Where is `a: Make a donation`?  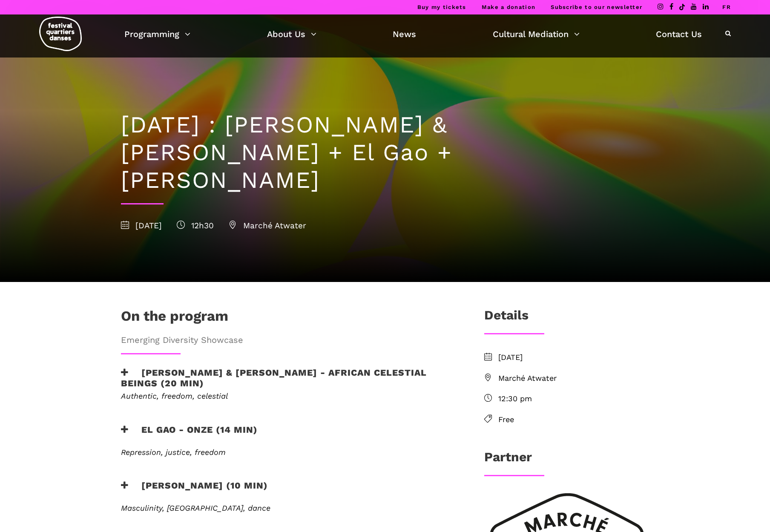 a: Make a donation is located at coordinates (508, 6).